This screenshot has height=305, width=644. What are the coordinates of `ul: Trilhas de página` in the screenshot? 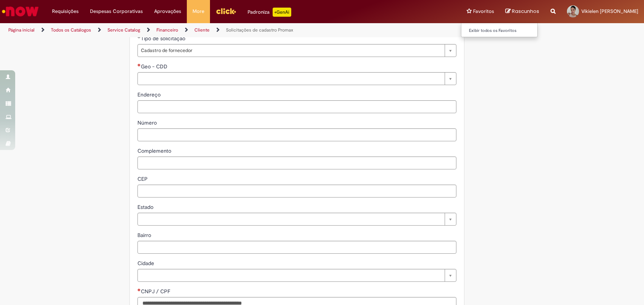 It's located at (215, 30).